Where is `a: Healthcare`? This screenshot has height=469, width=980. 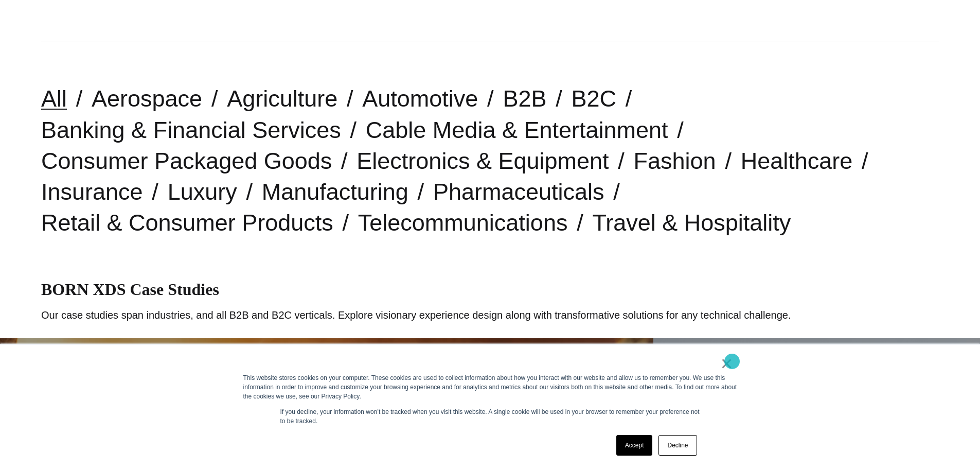 a: Healthcare is located at coordinates (797, 161).